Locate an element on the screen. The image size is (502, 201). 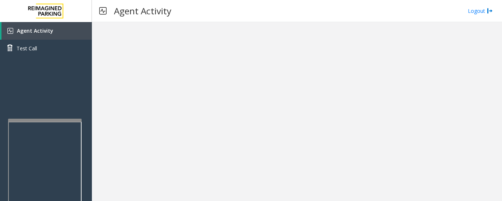
img: 'icon' is located at coordinates (10, 31).